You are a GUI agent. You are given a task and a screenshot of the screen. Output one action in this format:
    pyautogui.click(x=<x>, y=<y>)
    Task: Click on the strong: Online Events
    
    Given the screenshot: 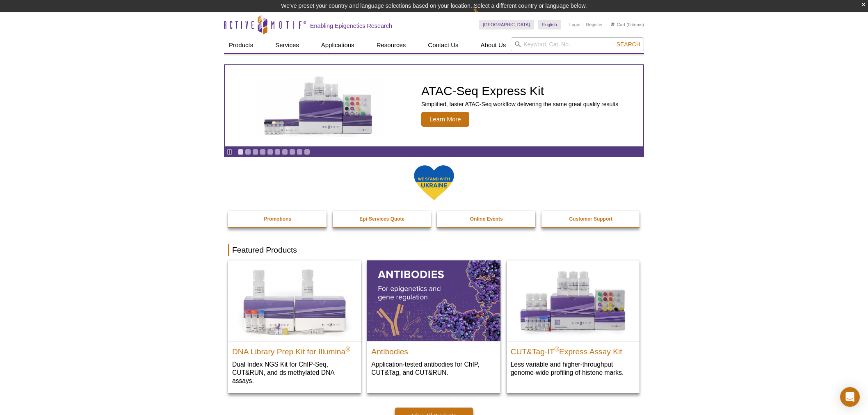 What is the action you would take?
    pyautogui.click(x=487, y=219)
    